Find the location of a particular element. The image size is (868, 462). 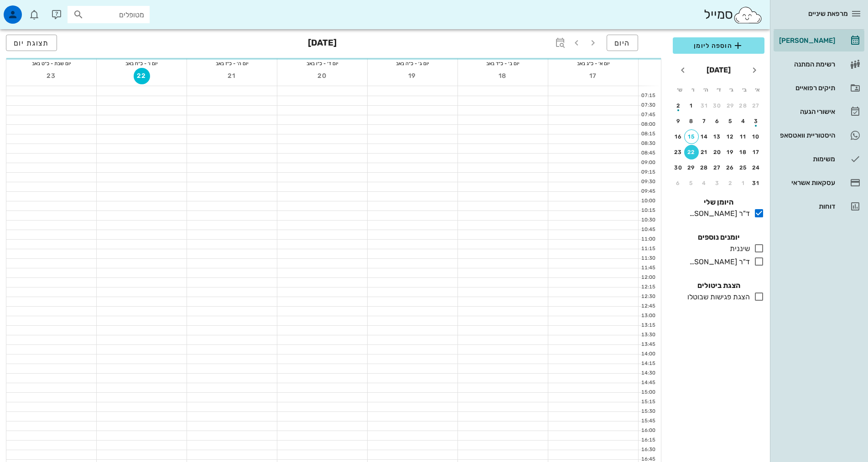

div: משימות is located at coordinates (806, 159).